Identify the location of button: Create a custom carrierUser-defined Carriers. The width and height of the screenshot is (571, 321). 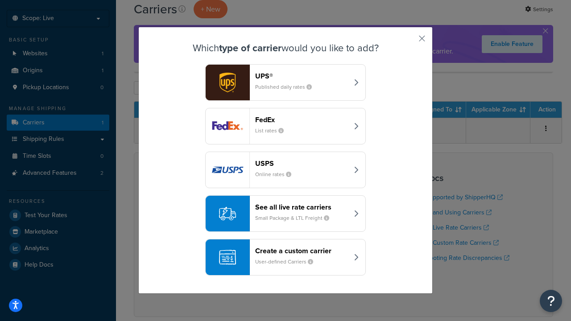
(285, 257).